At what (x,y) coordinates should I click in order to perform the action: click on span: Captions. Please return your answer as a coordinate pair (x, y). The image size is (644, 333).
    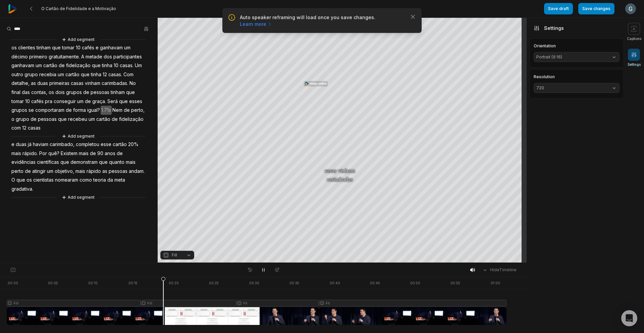
    Looking at the image, I should click on (634, 39).